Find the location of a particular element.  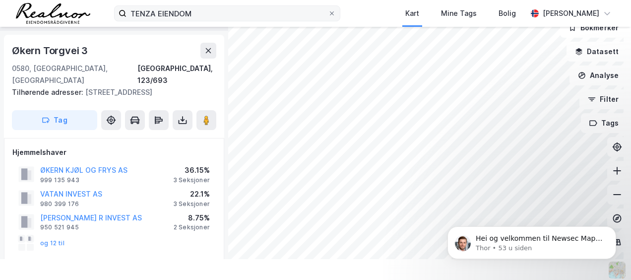

div: Økern Torgvei 3 is located at coordinates (51, 51).